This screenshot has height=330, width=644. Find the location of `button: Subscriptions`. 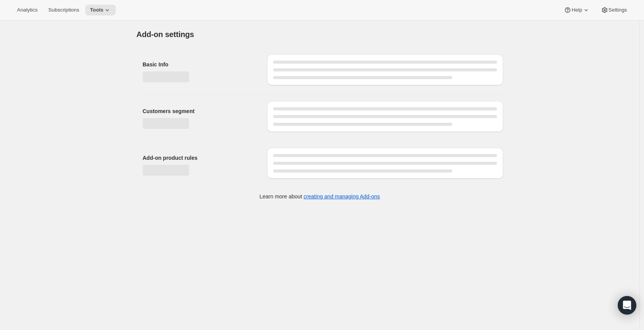

button: Subscriptions is located at coordinates (64, 10).